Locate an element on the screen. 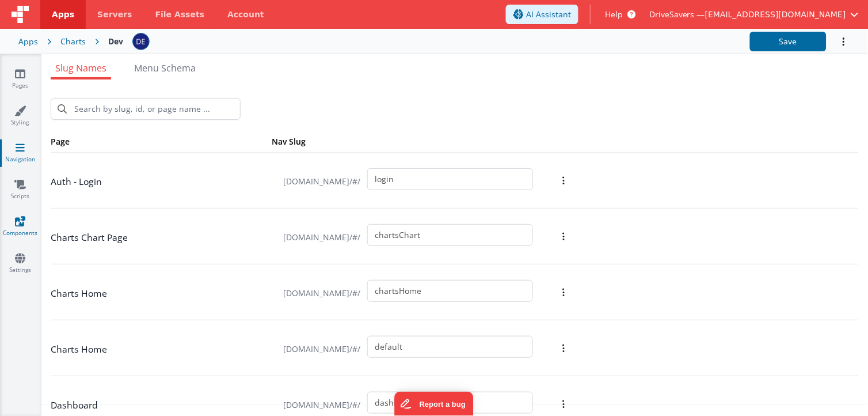  div: Charts is located at coordinates (73, 42).